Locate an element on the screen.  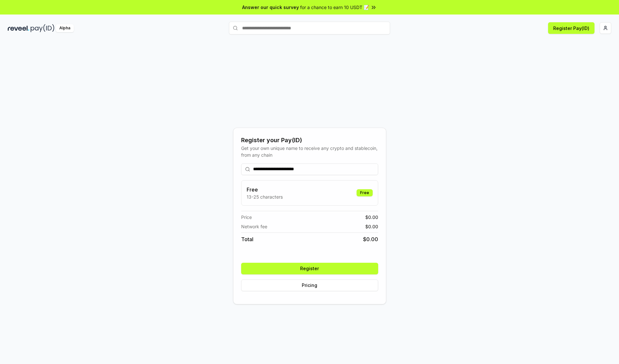
h3: Free is located at coordinates (265, 189).